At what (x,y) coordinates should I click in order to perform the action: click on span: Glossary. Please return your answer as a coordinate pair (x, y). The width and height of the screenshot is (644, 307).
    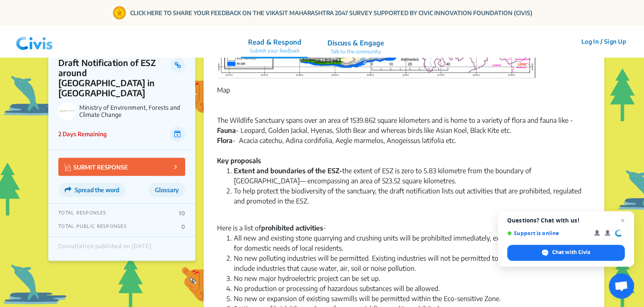
    Looking at the image, I should click on (167, 190).